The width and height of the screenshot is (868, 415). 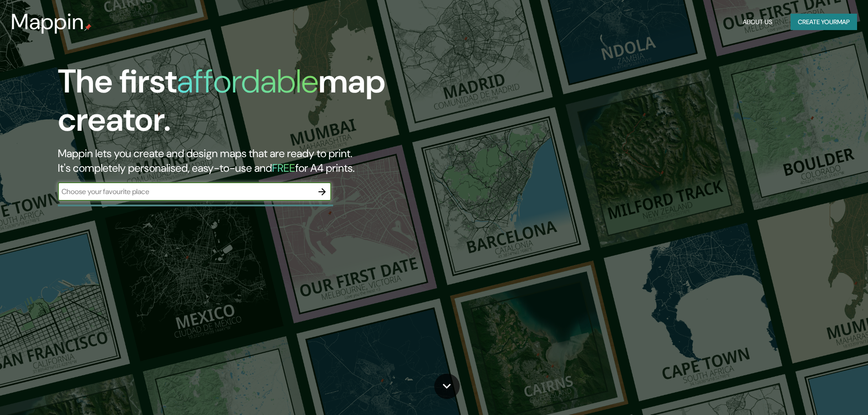 I want to click on h5: FREE, so click(x=283, y=168).